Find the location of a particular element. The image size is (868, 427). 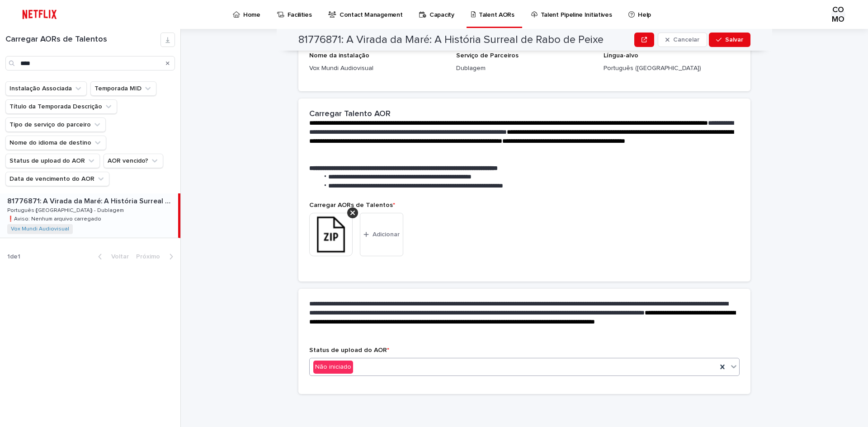

button: Voltar is located at coordinates (112, 256).